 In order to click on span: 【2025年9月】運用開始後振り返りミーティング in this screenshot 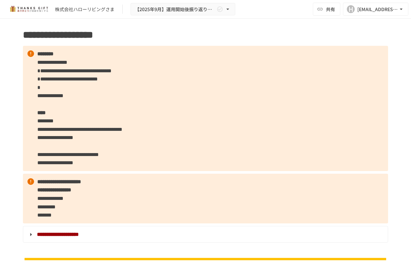, I will do `click(175, 9)`.